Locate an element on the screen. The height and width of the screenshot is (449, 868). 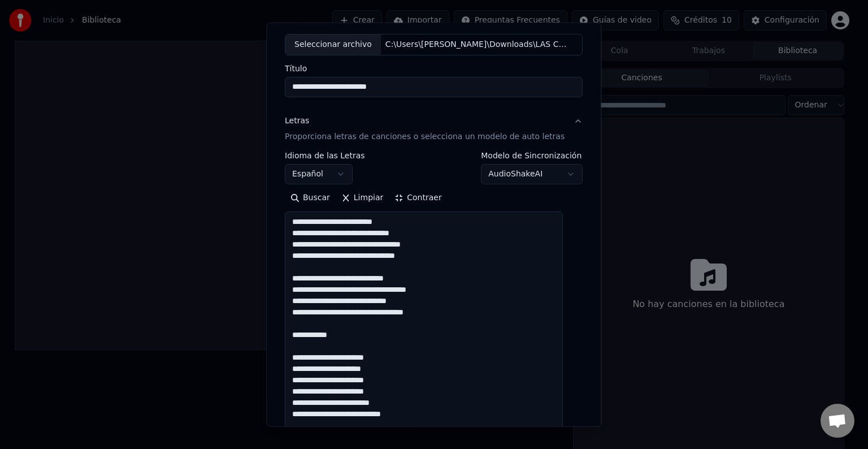
div: Letras is located at coordinates (297, 121).